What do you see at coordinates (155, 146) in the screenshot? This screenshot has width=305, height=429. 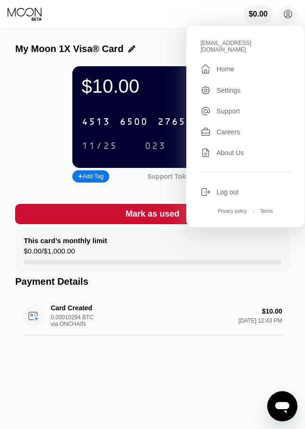 I see `div: 023` at bounding box center [155, 146].